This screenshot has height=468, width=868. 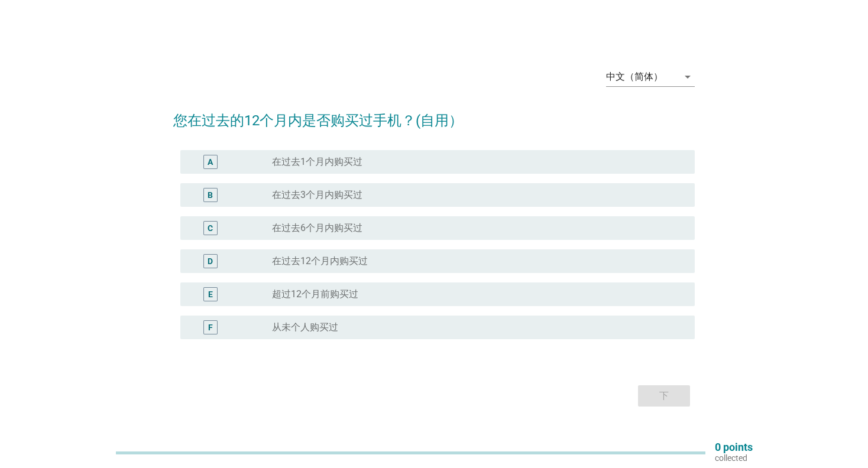 What do you see at coordinates (317, 162) in the screenshot?
I see `label: 在过去1个月内购买过` at bounding box center [317, 162].